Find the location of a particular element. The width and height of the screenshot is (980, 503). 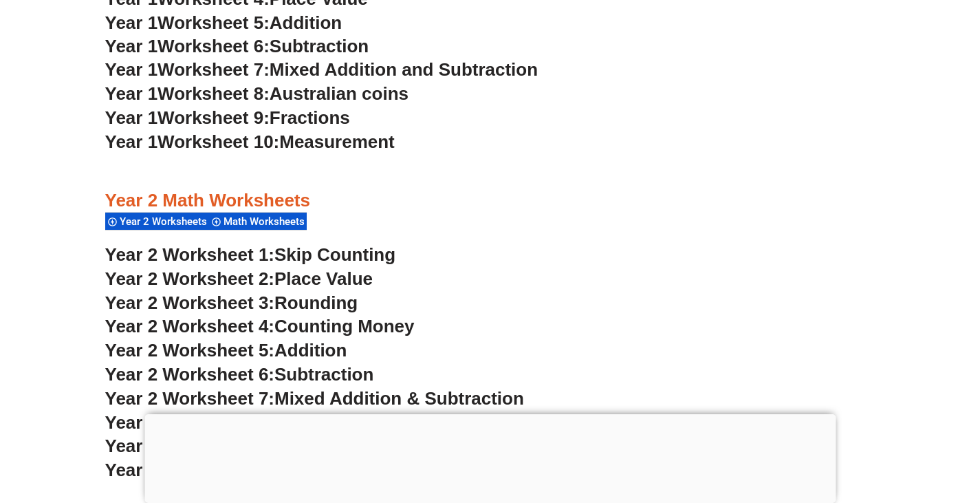

a: Year 1Worksheet 7:Mixed Addition and Subtraction is located at coordinates (322, 69).